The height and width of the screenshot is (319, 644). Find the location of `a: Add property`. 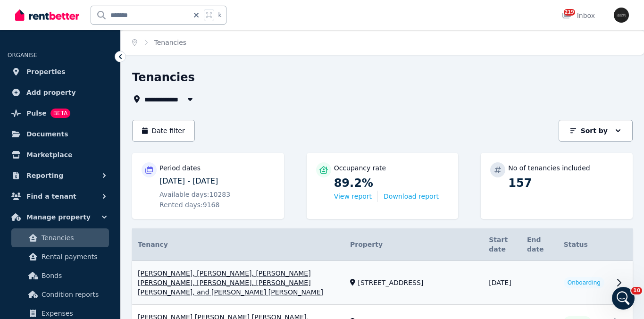

a: Add property is located at coordinates (60, 93).